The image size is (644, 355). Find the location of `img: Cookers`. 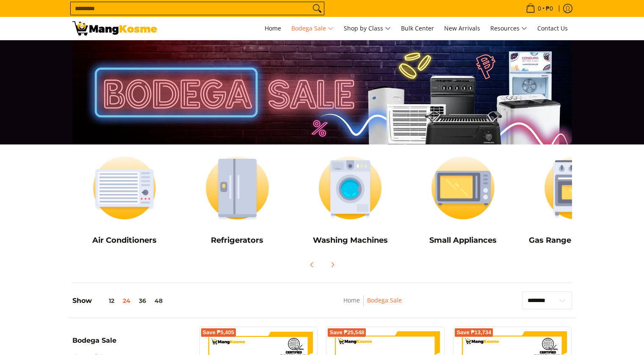

img: Cookers is located at coordinates (576, 187).